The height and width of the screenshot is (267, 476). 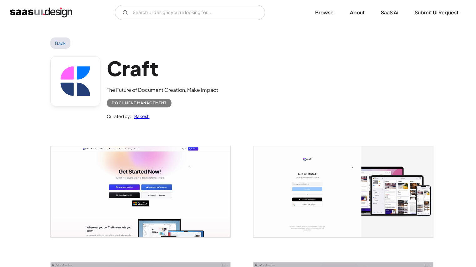 I want to click on input: Search UI designs you're looking for..., so click(x=190, y=13).